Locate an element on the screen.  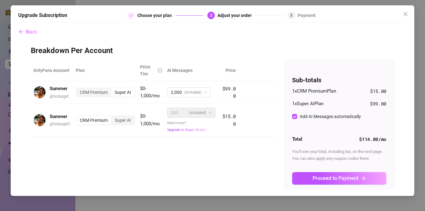
span: Upgrade to Super AI plan is located at coordinates (187, 130).